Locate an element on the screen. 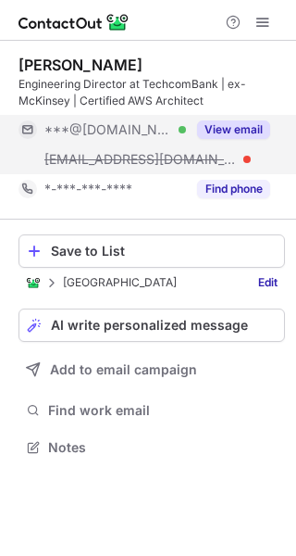  span: Find work email is located at coordinates (163, 410).